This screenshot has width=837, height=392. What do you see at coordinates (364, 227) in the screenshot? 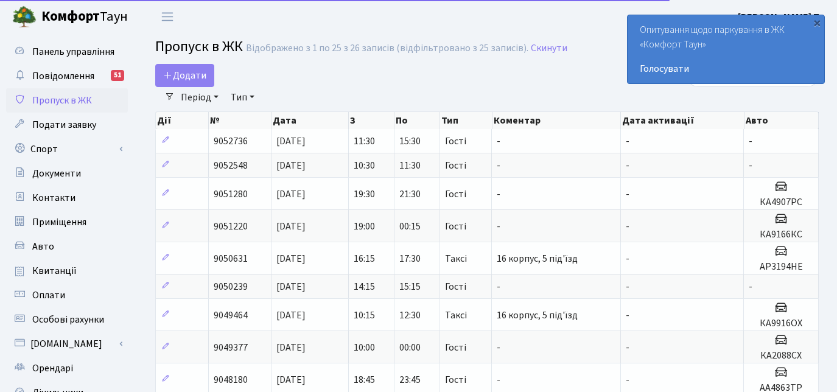
I see `span: 19:00` at bounding box center [364, 227].